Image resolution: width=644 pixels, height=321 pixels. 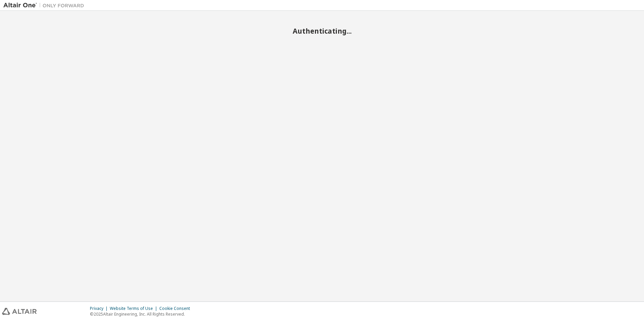 I want to click on div: Cookie Consent, so click(x=176, y=309).